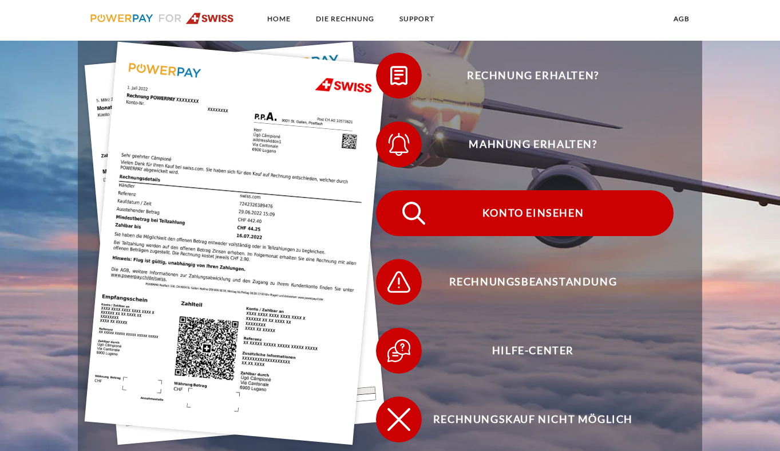 The image size is (780, 451). I want to click on span: Konto einsehen, so click(533, 213).